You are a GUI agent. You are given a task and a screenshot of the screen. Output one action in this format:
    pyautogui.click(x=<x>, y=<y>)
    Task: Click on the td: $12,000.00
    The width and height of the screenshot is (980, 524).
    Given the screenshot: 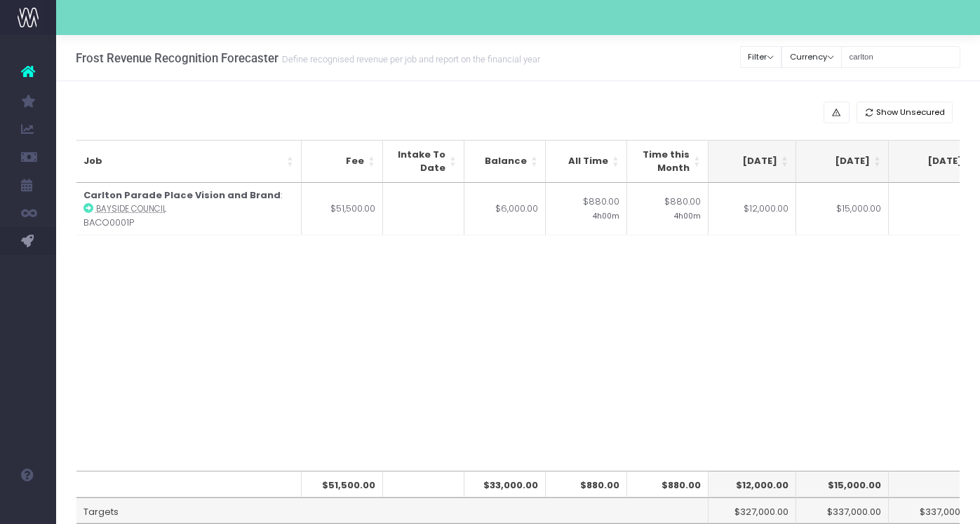 What is the action you would take?
    pyautogui.click(x=750, y=209)
    